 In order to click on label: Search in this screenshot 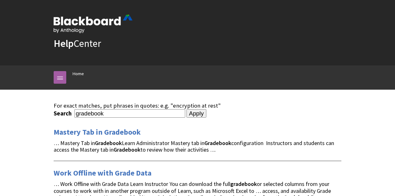, I will do `click(63, 114)`.